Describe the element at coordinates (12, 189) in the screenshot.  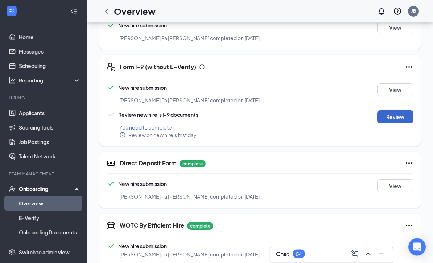
I see `svg: UserCheck` at that location.